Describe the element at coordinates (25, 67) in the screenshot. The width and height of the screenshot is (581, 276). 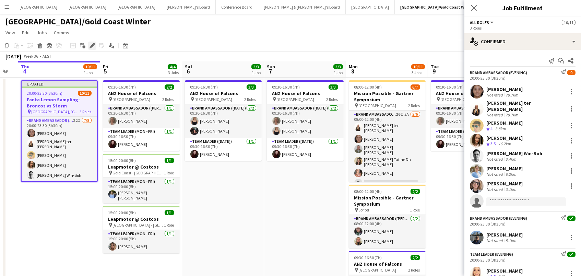
I see `span: Thu` at that location.